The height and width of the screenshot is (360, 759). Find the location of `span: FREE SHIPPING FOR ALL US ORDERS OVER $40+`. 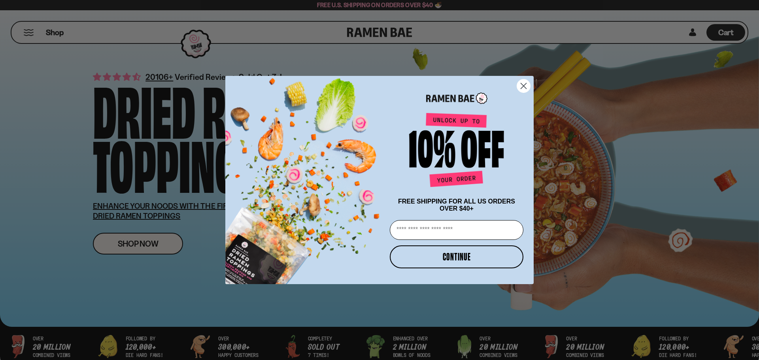

span: FREE SHIPPING FOR ALL US ORDERS OVER $40+ is located at coordinates (456, 205).